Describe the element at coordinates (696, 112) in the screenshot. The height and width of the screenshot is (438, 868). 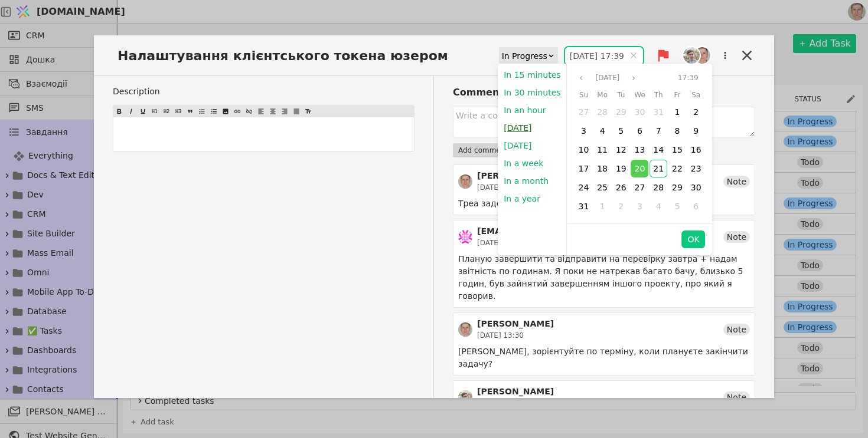
I see `span: 2` at that location.